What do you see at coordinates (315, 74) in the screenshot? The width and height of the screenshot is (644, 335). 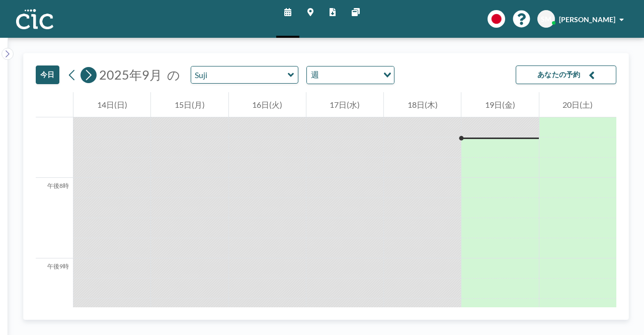 I see `font: 週` at bounding box center [315, 74].